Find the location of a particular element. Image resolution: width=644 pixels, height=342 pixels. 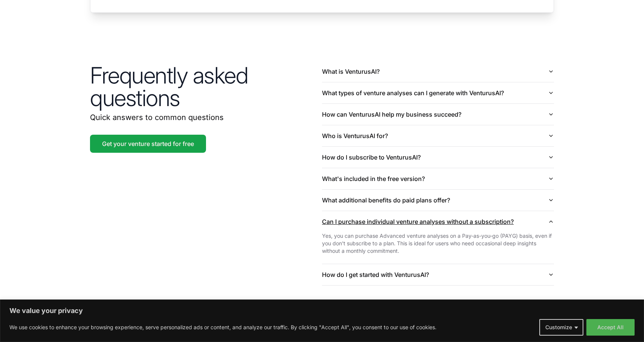

a: Get your venture started for free is located at coordinates (148, 143).